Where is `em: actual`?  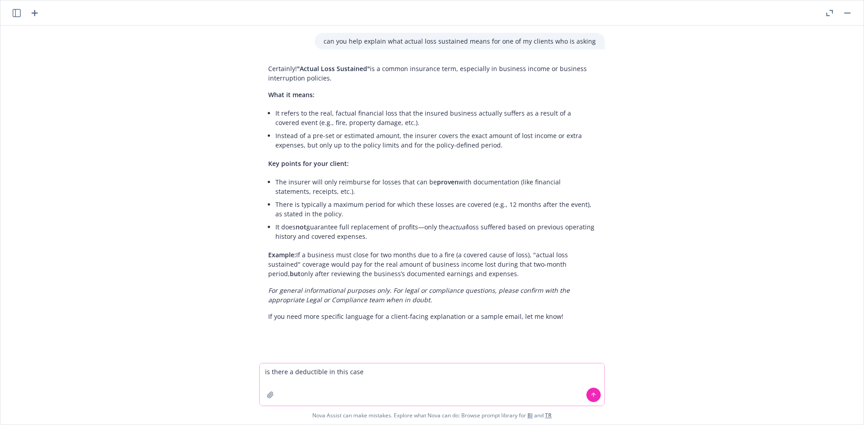
em: actual is located at coordinates (457, 227).